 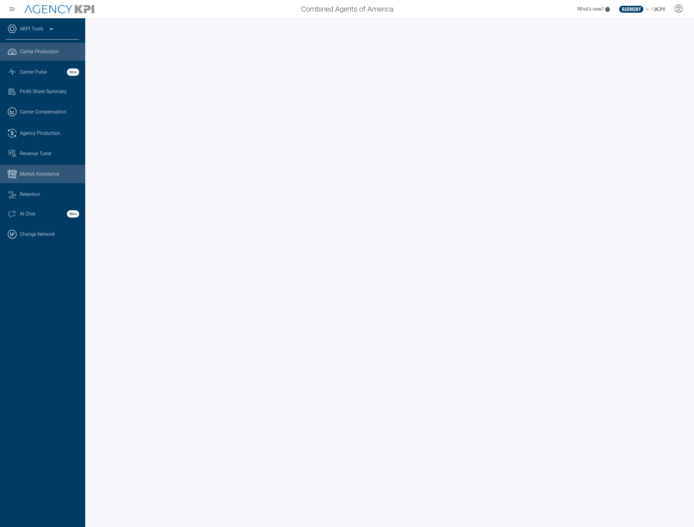 I want to click on span: Market Assistance, so click(x=40, y=174).